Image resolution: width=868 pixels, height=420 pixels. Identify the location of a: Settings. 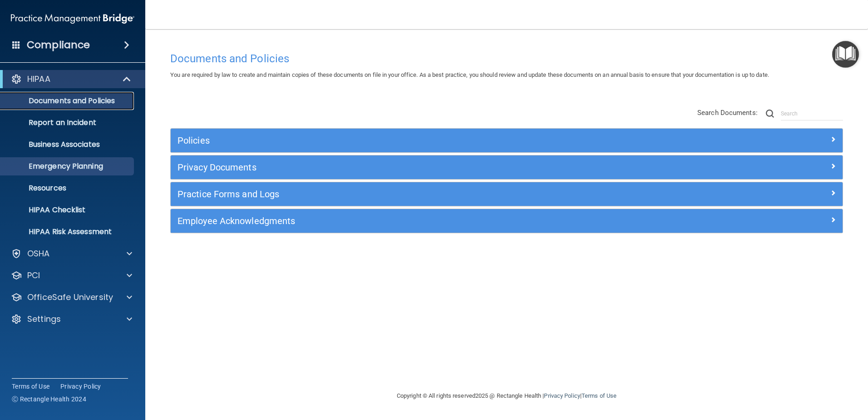
(71, 319).